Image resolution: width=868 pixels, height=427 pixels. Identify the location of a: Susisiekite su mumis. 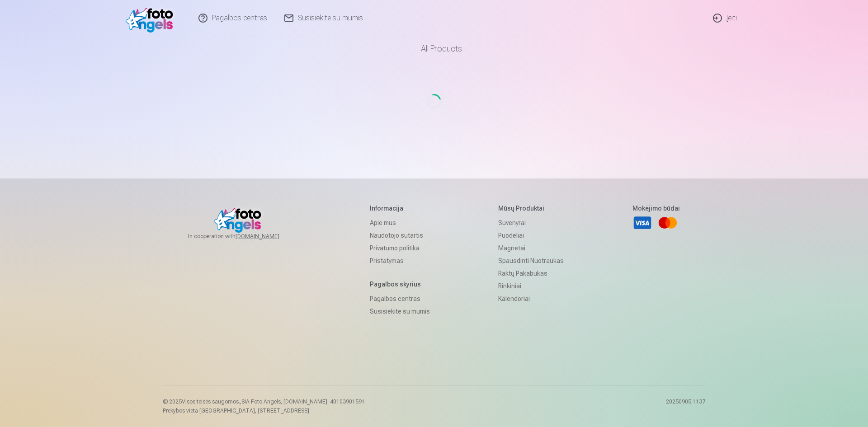
(400, 311).